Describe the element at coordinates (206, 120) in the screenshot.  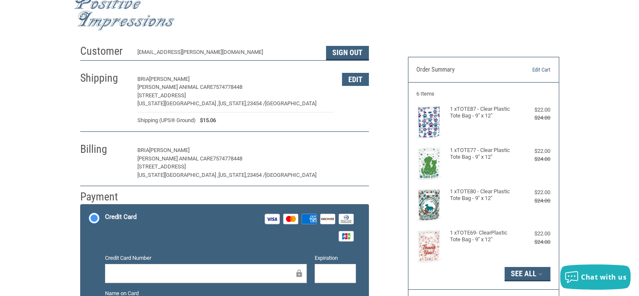
I see `span: $15.06` at that location.